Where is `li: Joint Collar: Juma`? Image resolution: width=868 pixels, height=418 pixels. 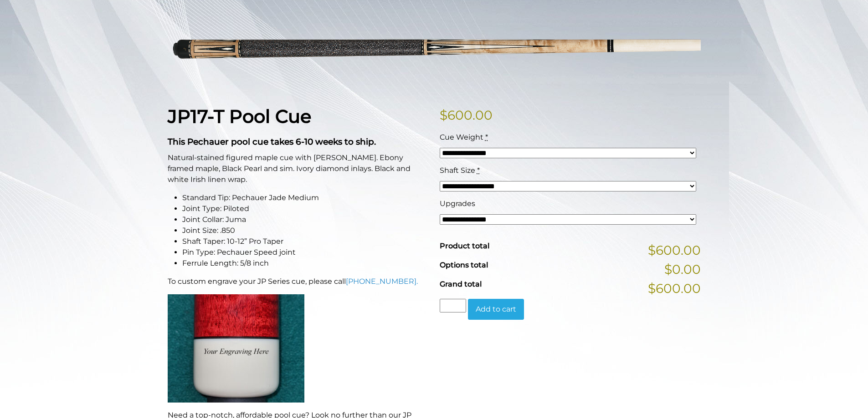 li: Joint Collar: Juma is located at coordinates (305, 220).